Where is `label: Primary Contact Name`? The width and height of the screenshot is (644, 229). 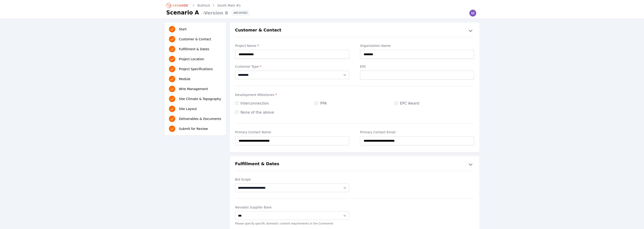 label: Primary Contact Name is located at coordinates (292, 132).